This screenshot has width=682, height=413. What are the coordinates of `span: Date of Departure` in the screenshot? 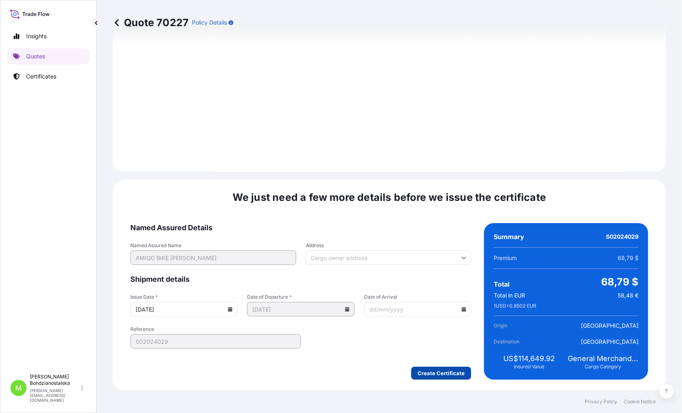 It's located at (300, 297).